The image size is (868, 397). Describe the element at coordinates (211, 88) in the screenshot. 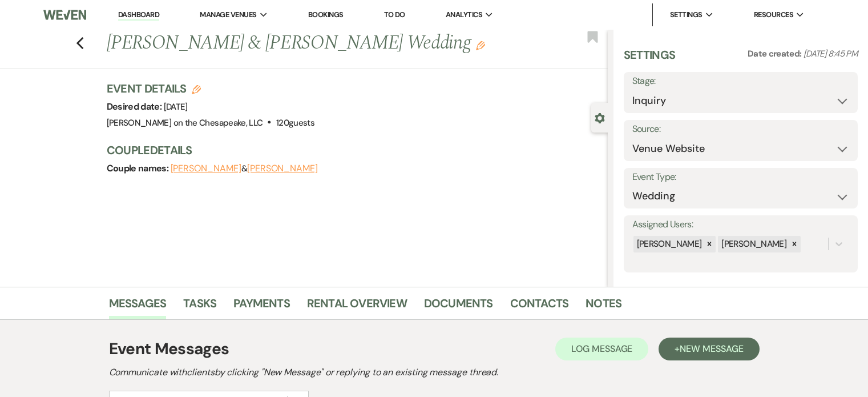

I see `h3: Event Details` at that location.